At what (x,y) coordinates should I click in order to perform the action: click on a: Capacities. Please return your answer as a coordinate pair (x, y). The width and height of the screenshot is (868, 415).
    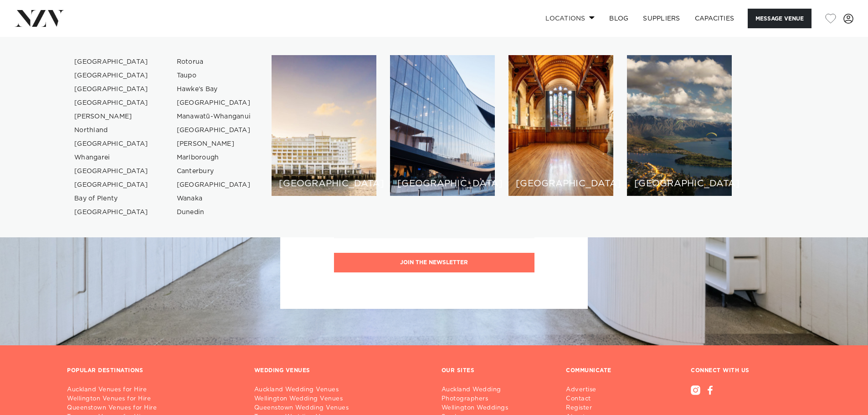
    Looking at the image, I should click on (714, 19).